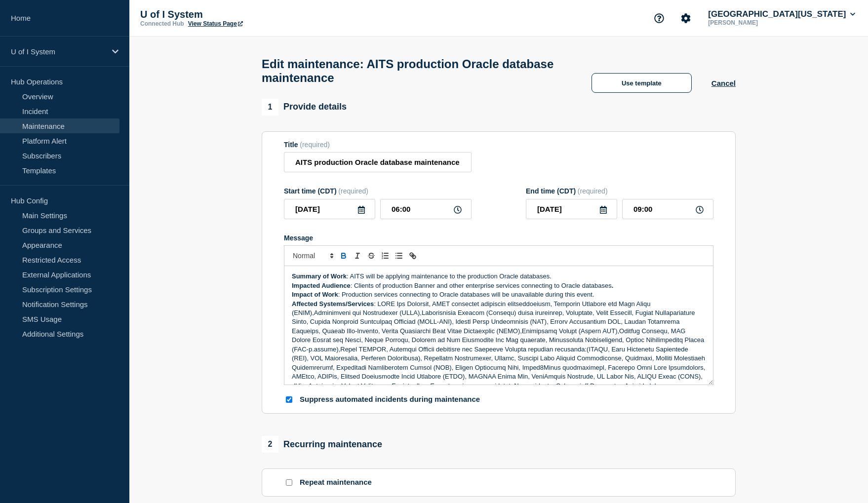 This screenshot has width=868, height=503. What do you see at coordinates (641, 83) in the screenshot?
I see `button: Use template` at bounding box center [641, 83].